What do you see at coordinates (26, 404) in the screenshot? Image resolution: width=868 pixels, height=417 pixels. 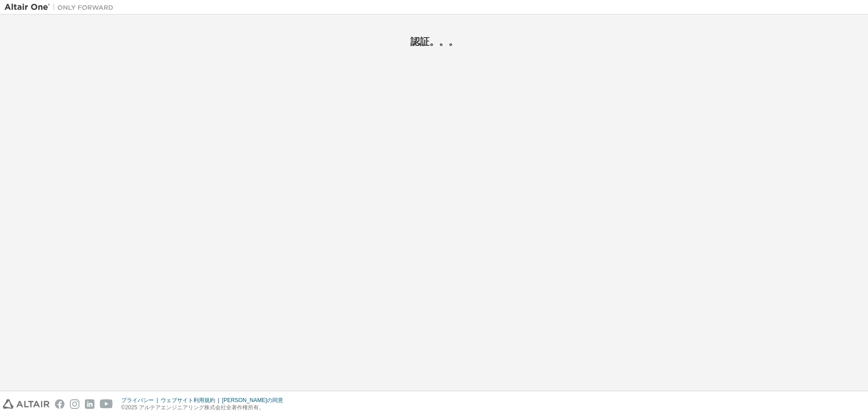 I see `img: altair_logo.svg` at bounding box center [26, 404].